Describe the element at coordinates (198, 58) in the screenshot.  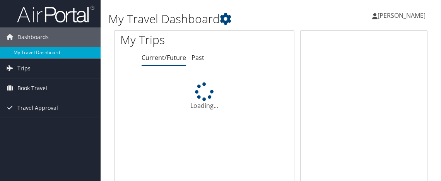
I see `a: Past` at that location.